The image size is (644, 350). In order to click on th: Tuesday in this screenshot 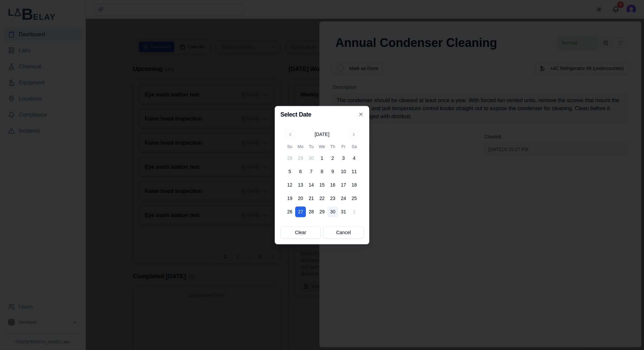, I will do `click(311, 147)`.